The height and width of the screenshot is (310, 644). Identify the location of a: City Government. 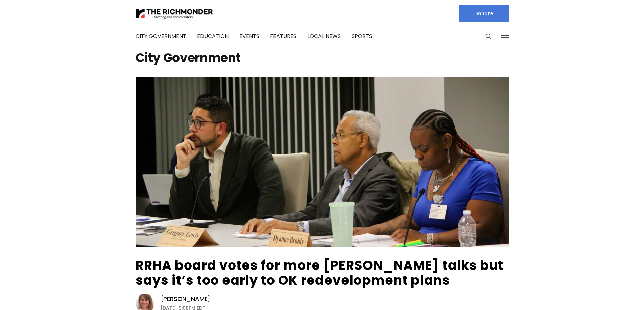
(161, 36).